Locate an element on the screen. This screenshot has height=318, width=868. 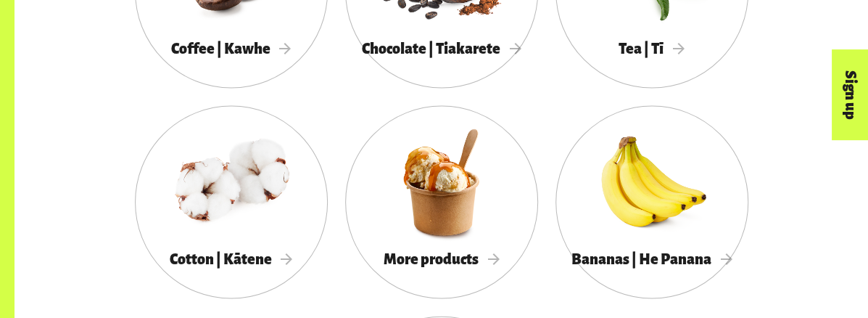
span: More products is located at coordinates (442, 259).